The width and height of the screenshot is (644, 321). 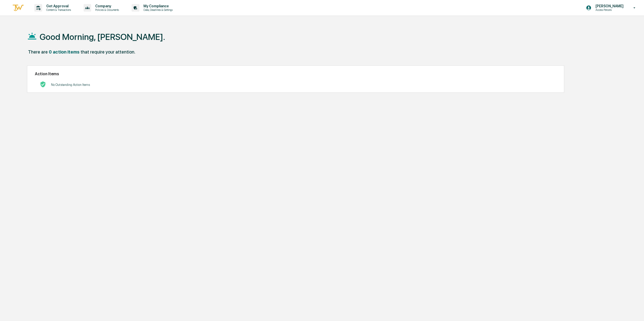 I want to click on p: Get Approval, so click(x=57, y=6).